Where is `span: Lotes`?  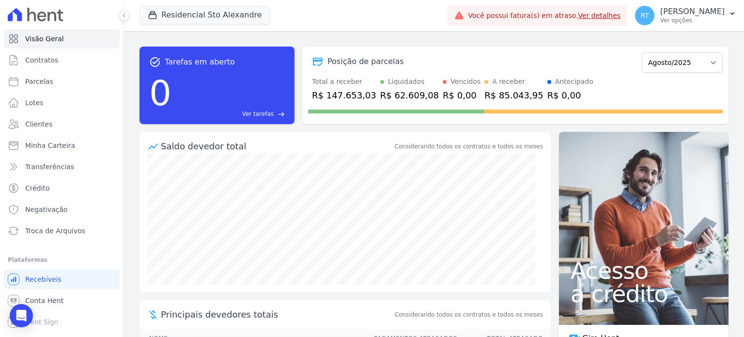 span: Lotes is located at coordinates (34, 103).